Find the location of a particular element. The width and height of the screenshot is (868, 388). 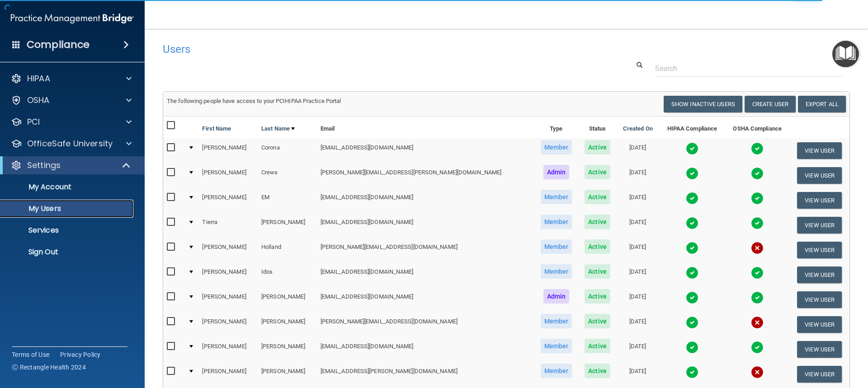

p: OSHA is located at coordinates (38, 101).